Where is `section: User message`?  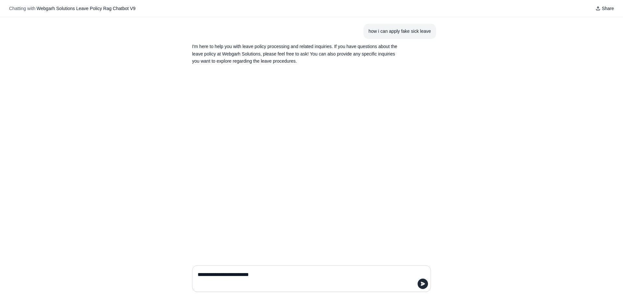 section: User message is located at coordinates (400, 31).